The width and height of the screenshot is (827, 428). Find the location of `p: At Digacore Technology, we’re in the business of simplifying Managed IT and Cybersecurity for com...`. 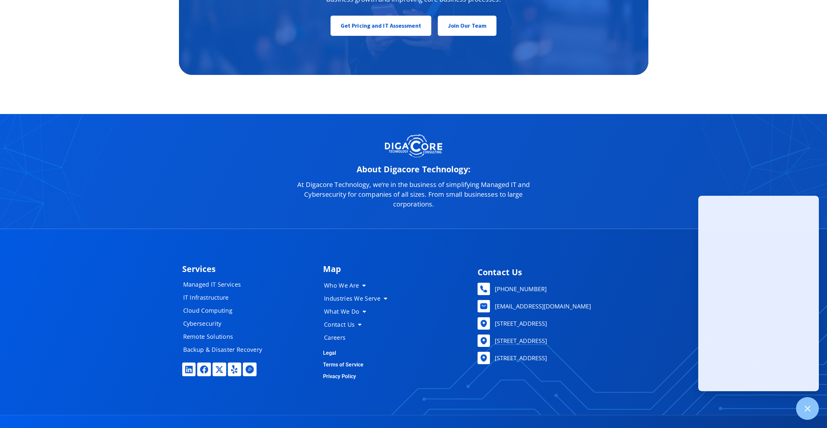

p: At Digacore Technology, we’re in the business of simplifying Managed IT and Cybersecurity for com... is located at coordinates (414, 195).